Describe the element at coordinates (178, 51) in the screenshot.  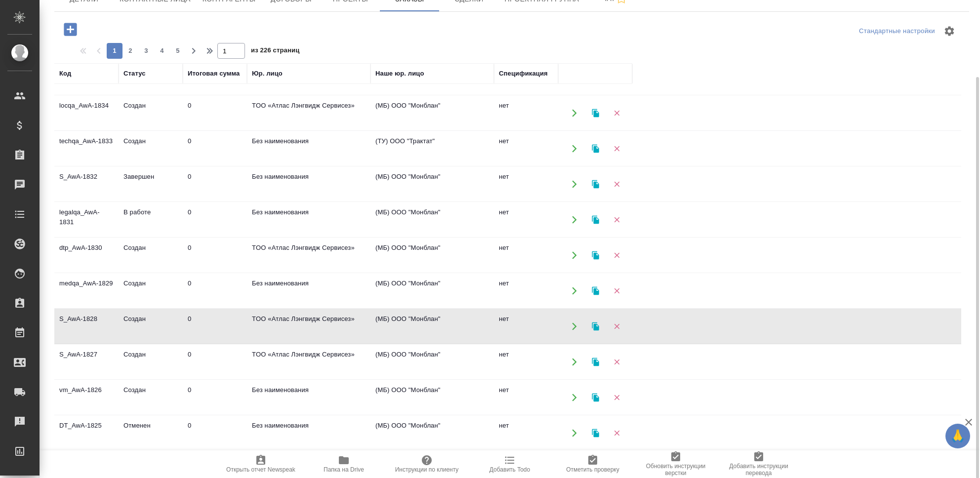
I see `span: 5` at that location.